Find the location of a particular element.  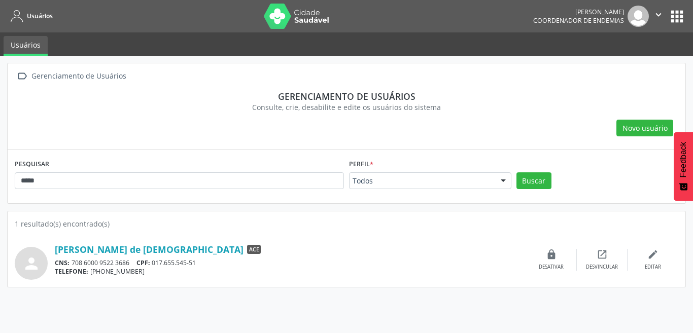

div: Gerenciamento de usuários is located at coordinates (347, 96).